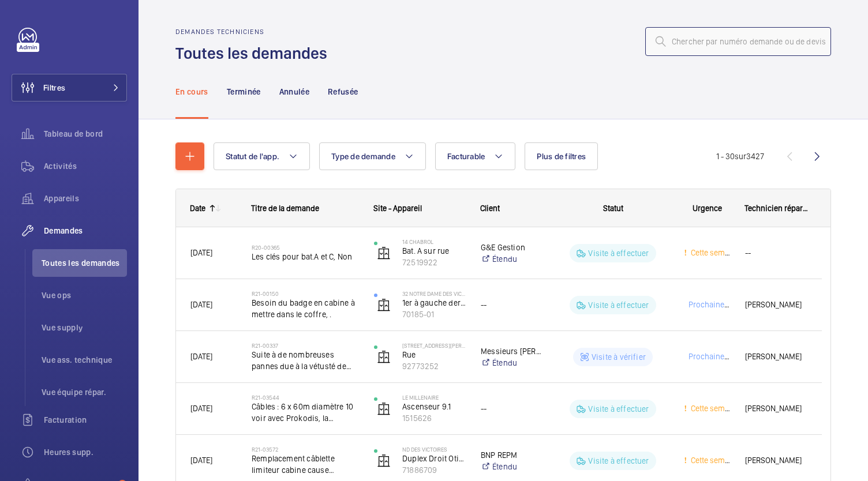 The height and width of the screenshot is (481, 868). Describe the element at coordinates (85, 199) in the screenshot. I see `span: Appareils` at that location.